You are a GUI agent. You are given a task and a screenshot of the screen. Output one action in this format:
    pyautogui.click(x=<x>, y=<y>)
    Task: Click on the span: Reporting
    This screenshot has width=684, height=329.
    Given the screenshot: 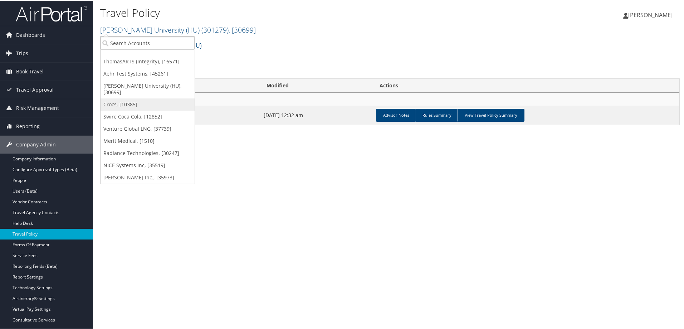 What is the action you would take?
    pyautogui.click(x=28, y=126)
    